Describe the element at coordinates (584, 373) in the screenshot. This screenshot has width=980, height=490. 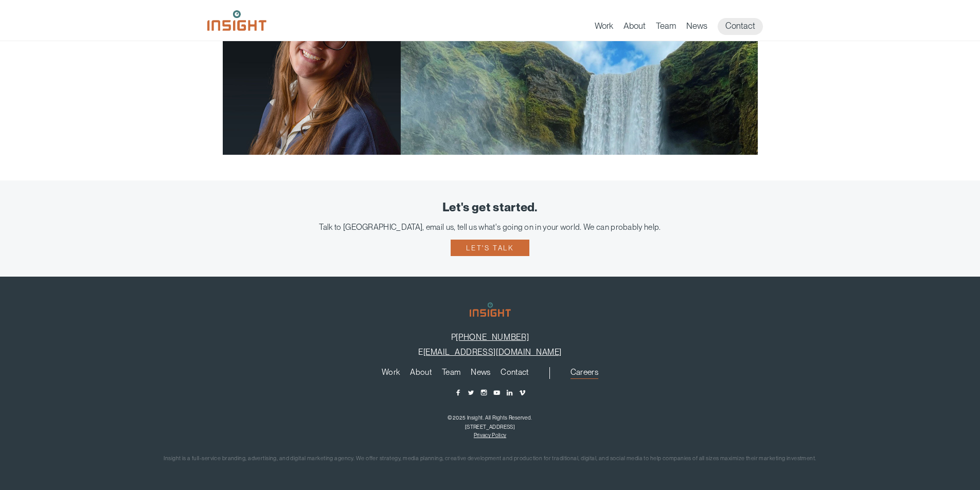
I see `a: Careers` at that location.